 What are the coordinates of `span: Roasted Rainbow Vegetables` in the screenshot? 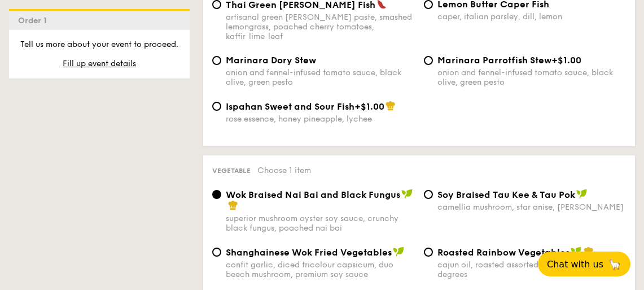 It's located at (504, 252).